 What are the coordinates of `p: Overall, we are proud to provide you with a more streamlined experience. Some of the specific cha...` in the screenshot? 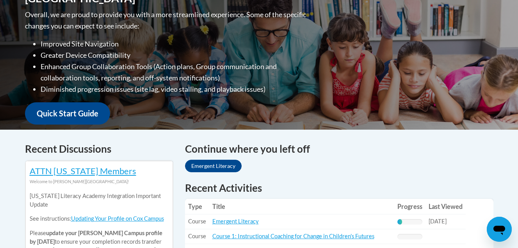 It's located at (166, 20).